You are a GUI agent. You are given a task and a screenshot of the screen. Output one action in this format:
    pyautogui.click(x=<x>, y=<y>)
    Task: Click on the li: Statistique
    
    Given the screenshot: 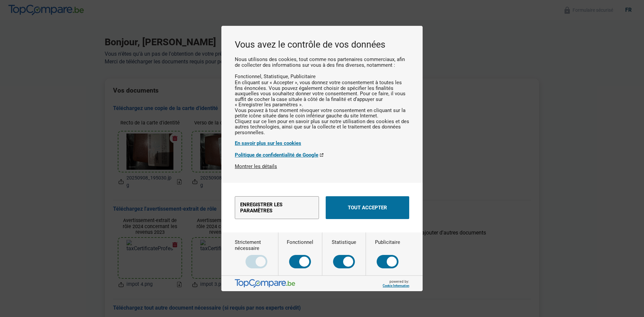 What is the action you would take?
    pyautogui.click(x=277, y=77)
    